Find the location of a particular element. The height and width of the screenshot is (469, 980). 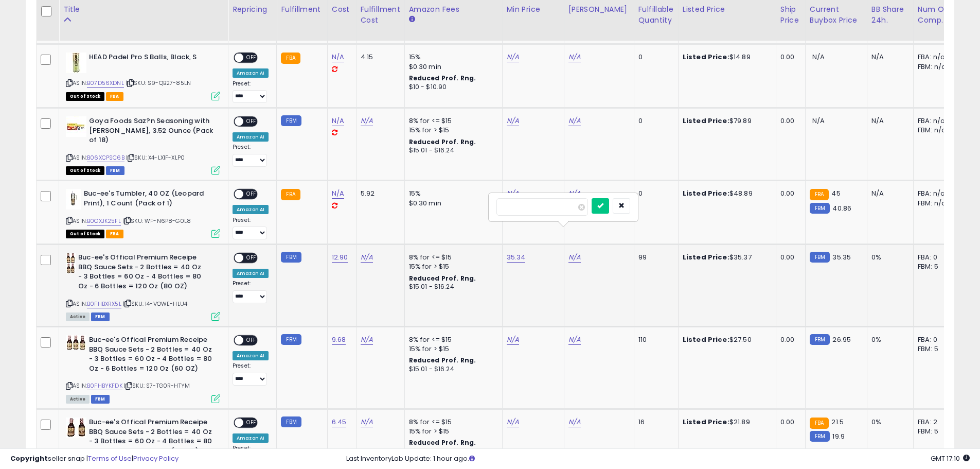

div: N/A is located at coordinates (888, 57).